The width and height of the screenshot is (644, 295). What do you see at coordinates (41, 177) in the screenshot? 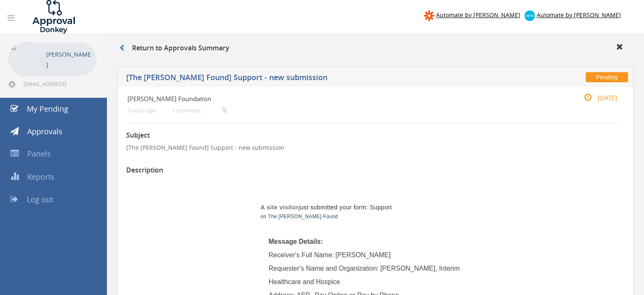
I see `span: Reports` at bounding box center [41, 177].